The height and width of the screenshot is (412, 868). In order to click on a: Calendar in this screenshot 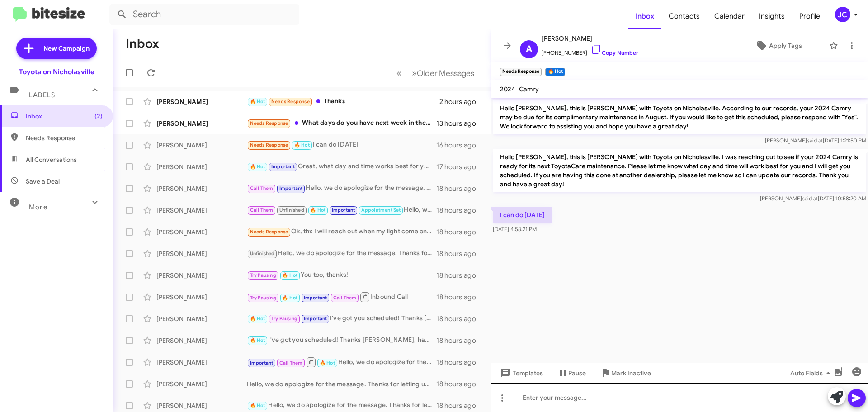, I will do `click(729, 17)`.